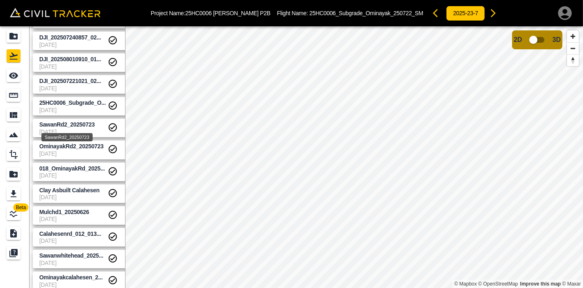 The height and width of the screenshot is (288, 583). What do you see at coordinates (541, 283) in the screenshot?
I see `a: Map feedback` at bounding box center [541, 283].